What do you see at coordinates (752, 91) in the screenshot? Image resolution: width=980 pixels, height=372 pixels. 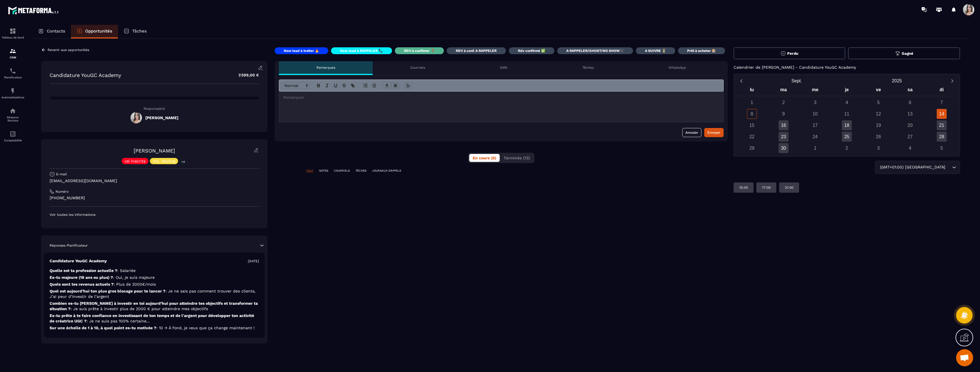 I see `div: lu` at bounding box center [752, 91].